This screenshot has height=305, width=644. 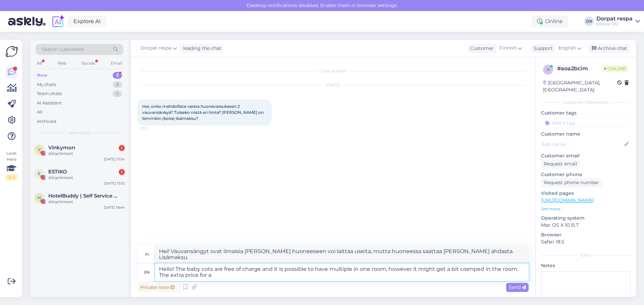 I want to click on p: Customer phone, so click(x=585, y=175).